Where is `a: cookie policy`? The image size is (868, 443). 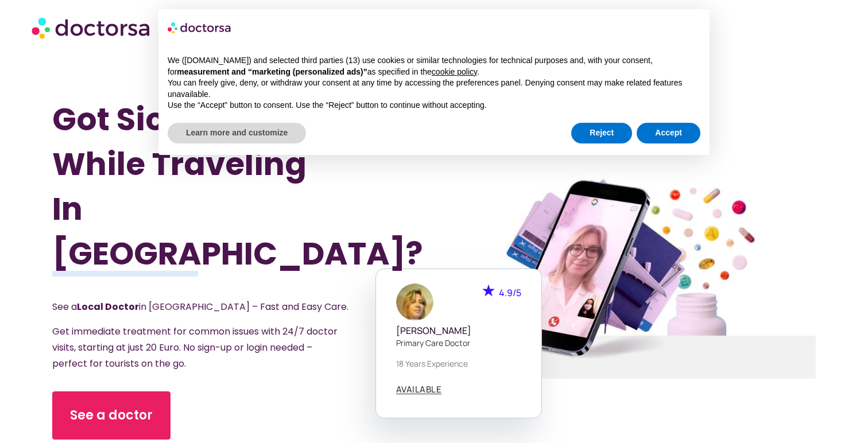
a: cookie policy is located at coordinates (454, 72).